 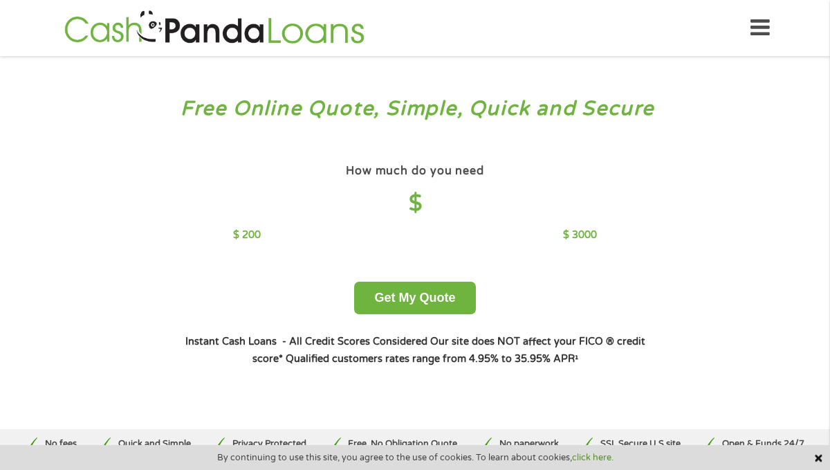 What do you see at coordinates (269, 443) in the screenshot?
I see `p: Privacy Protected` at bounding box center [269, 443].